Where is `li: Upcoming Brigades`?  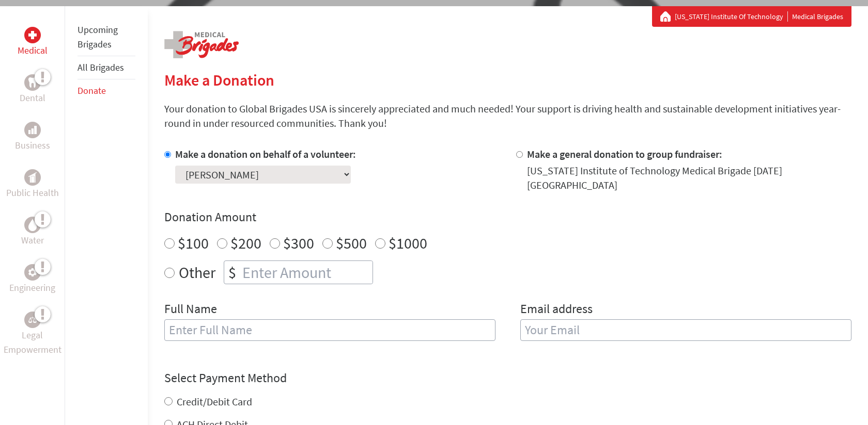
li: Upcoming Brigades is located at coordinates (106, 37).